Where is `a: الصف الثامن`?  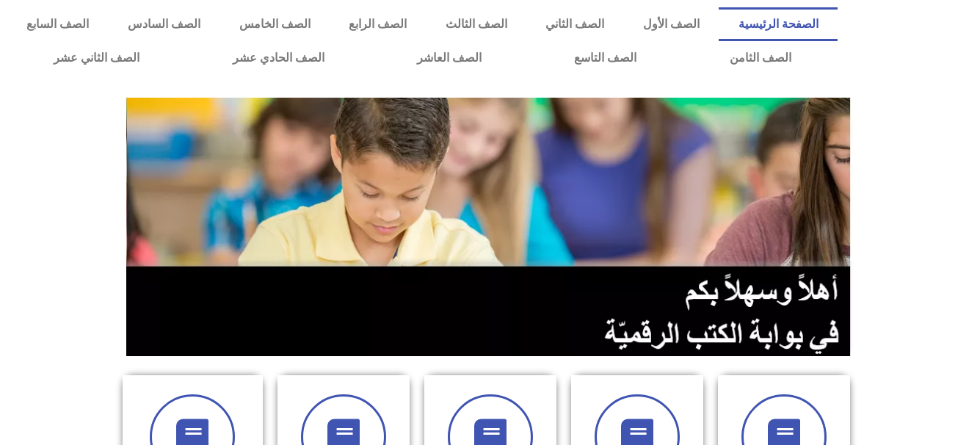
a: الصف الثامن is located at coordinates (760, 58).